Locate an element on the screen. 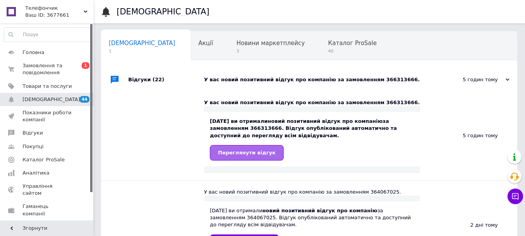  div: Ваш ID: 3677661 is located at coordinates (59, 15).